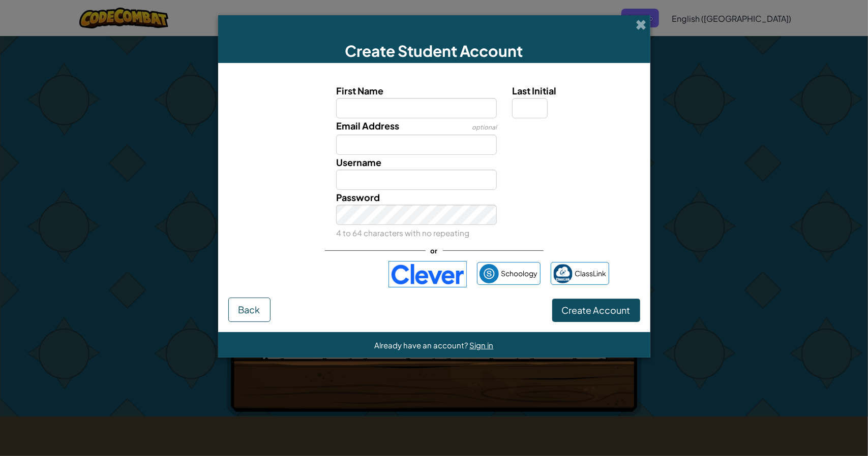  What do you see at coordinates (422, 345) in the screenshot?
I see `span: Already have an account?` at bounding box center [422, 345].